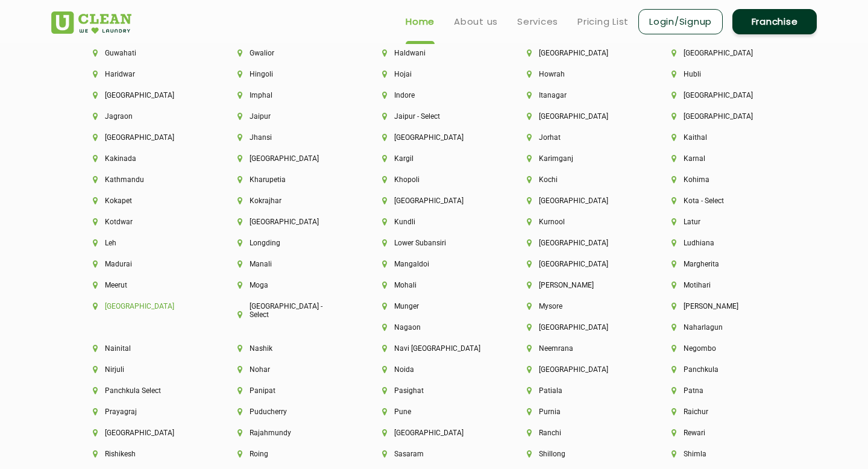 The height and width of the screenshot is (469, 868). Describe the element at coordinates (579, 137) in the screenshot. I see `li: Jorhat` at that location.